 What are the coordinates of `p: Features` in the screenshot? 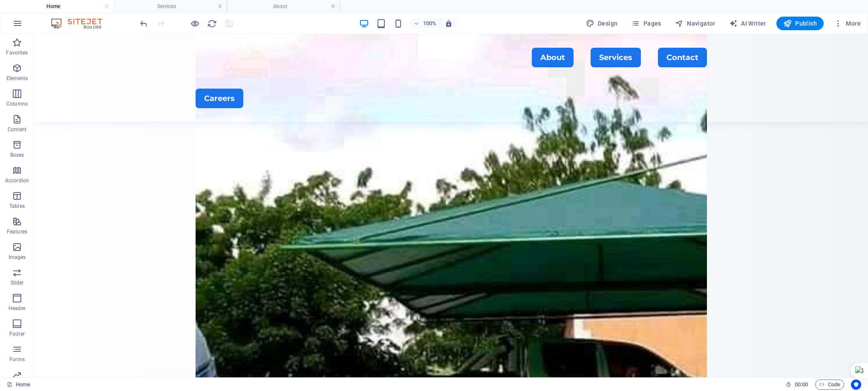 It's located at (17, 232).